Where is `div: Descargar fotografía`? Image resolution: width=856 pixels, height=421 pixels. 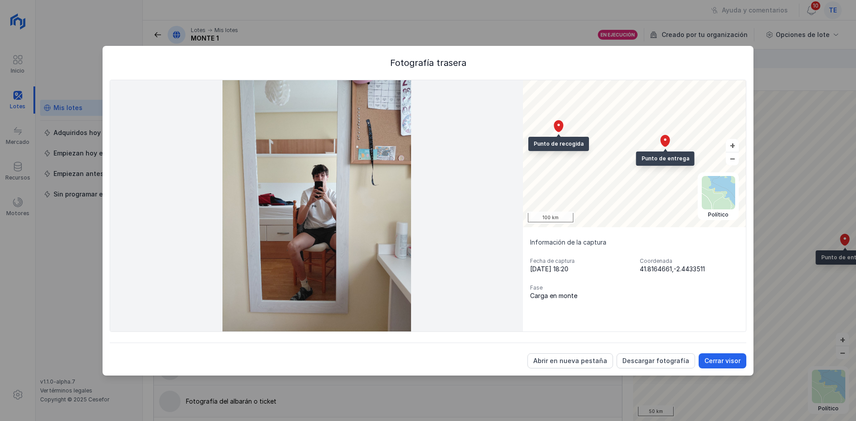 div: Descargar fotografía is located at coordinates (656, 361).